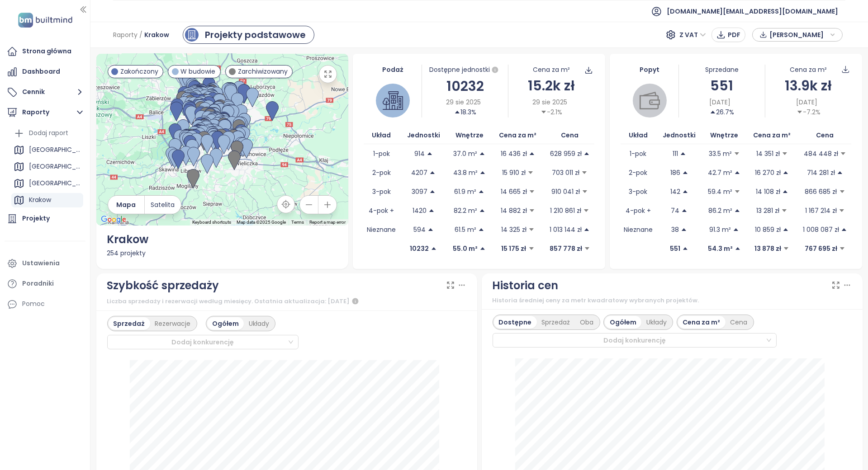 This screenshot has height=470, width=868. What do you see at coordinates (720, 211) in the screenshot?
I see `p: 86.2 m²` at bounding box center [720, 211].